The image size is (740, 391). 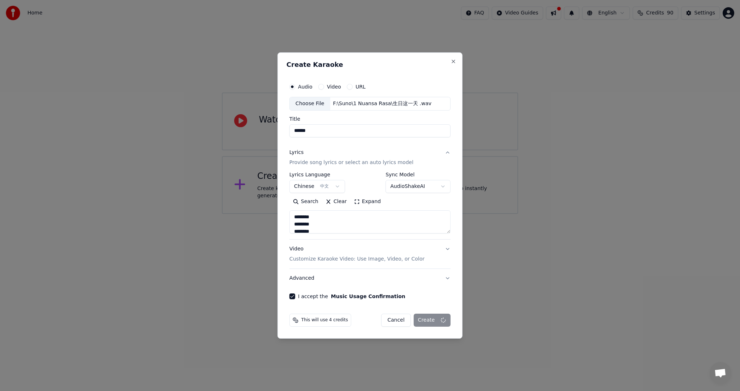 I want to click on button: Expand, so click(x=367, y=202).